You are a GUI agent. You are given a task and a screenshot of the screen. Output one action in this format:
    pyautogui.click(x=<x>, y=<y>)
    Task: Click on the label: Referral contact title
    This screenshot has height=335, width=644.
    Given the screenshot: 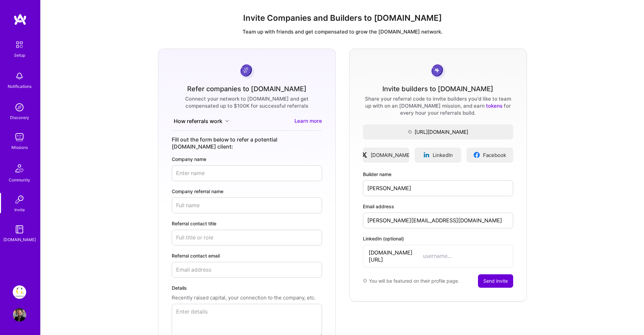 What is the action you would take?
    pyautogui.click(x=247, y=223)
    